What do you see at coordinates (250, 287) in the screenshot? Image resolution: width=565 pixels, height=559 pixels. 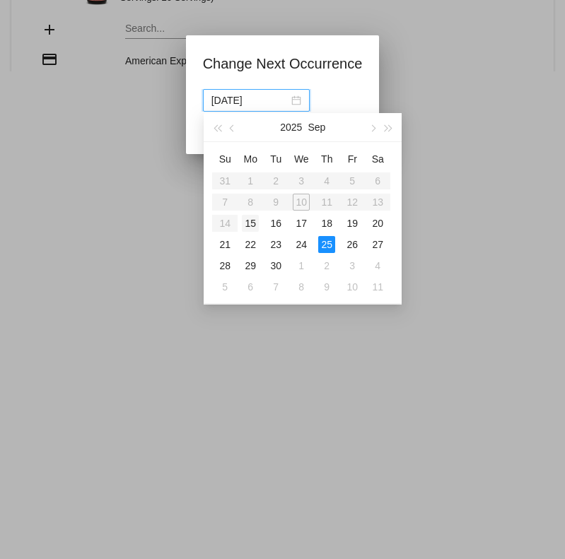 I see `div: 6` at bounding box center [250, 287].